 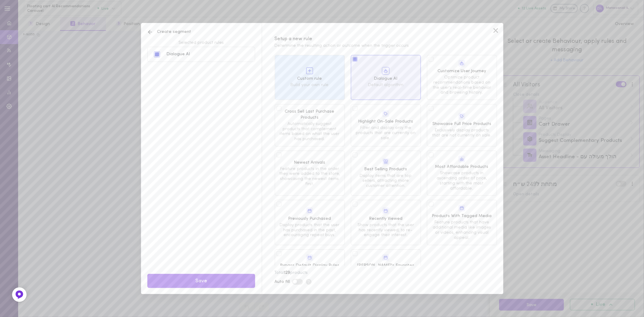 What do you see at coordinates (310, 132) in the screenshot?
I see `span: Automatically suggest products that complement items based on what the user has purchased.` at bounding box center [310, 132].